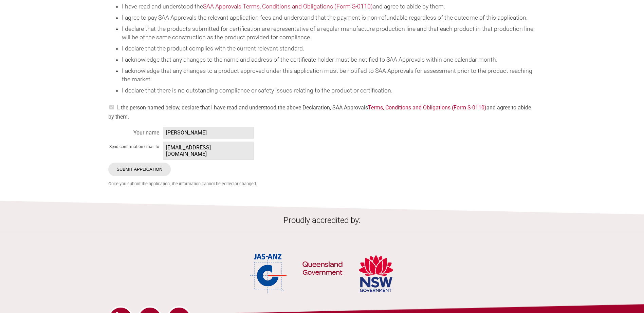 The width and height of the screenshot is (644, 313). What do you see at coordinates (329, 6) in the screenshot?
I see `li: I have read and understood the and agree to abide by them.` at bounding box center [329, 6].